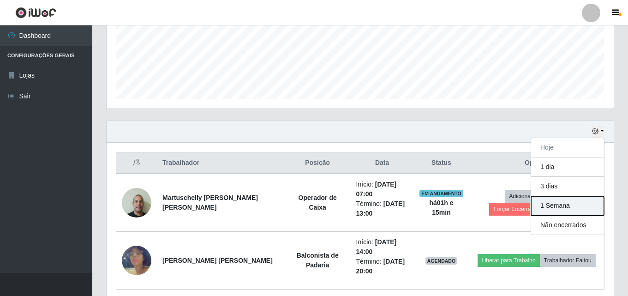  What do you see at coordinates (441, 207) in the screenshot?
I see `strong: há 01 h e 15 min` at bounding box center [441, 207].